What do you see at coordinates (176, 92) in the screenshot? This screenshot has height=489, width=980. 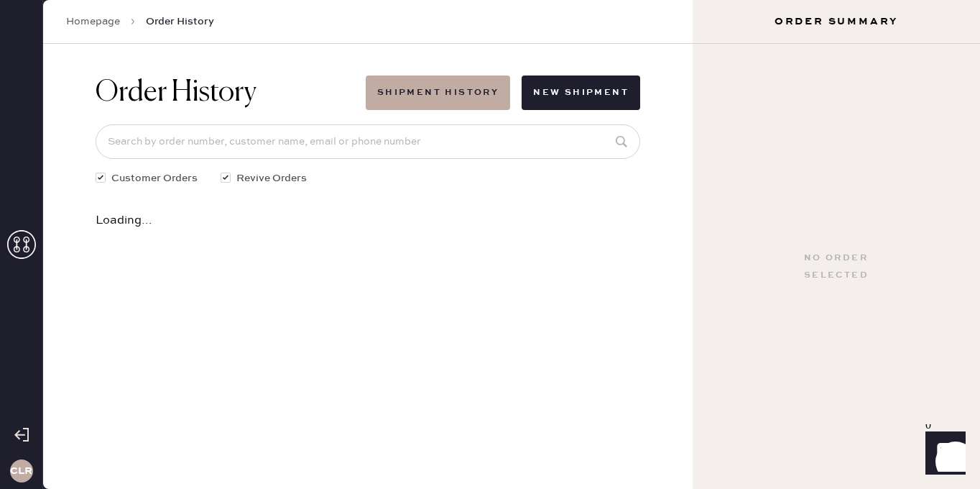 I see `h1: Order History` at bounding box center [176, 92].